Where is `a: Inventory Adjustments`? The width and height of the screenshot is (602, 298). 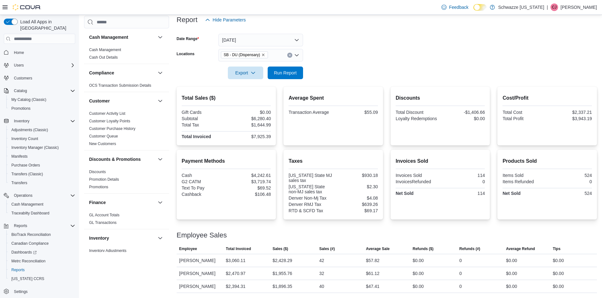 a: Inventory Adjustments is located at coordinates (108, 251).